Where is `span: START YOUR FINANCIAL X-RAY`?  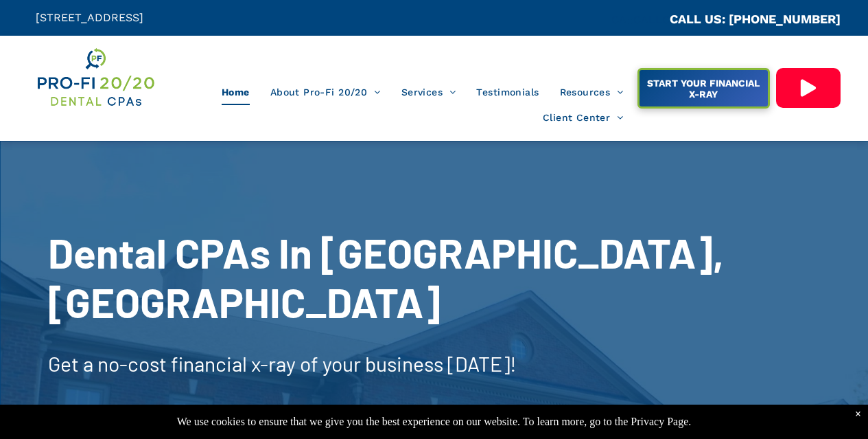 span: START YOUR FINANCIAL X-RAY is located at coordinates (703, 89).